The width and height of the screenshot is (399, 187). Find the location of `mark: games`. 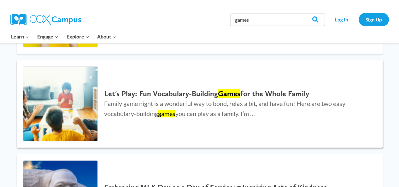

mark: games is located at coordinates (166, 114).